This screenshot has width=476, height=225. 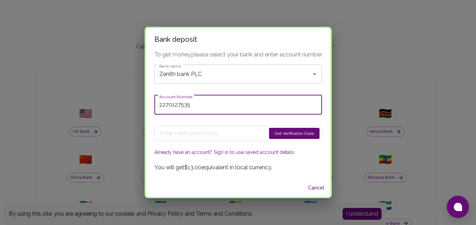 I want to click on button: Get Verification Code, so click(x=294, y=134).